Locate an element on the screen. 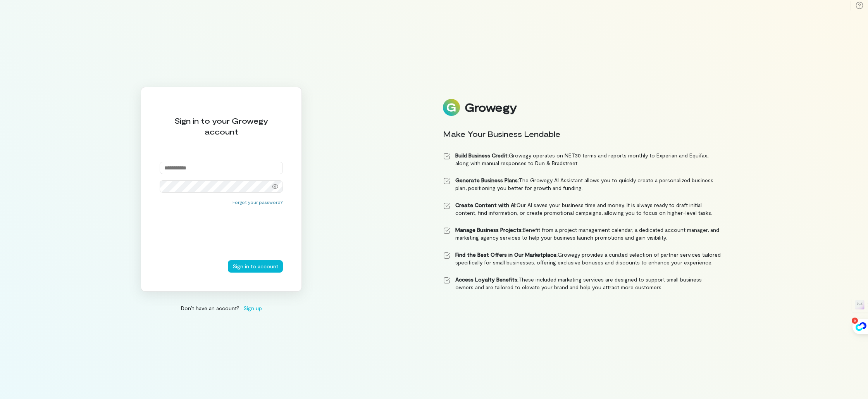 This screenshot has height=399, width=868. div: Growegy is located at coordinates (491, 108).